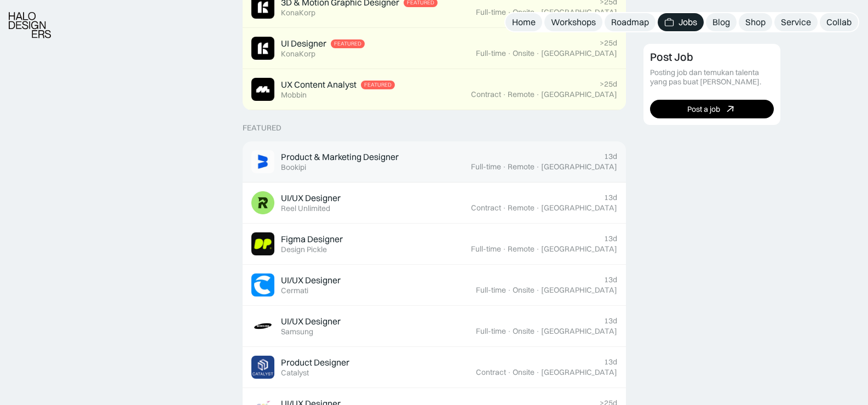 Image resolution: width=868 pixels, height=405 pixels. What do you see at coordinates (312, 239) in the screenshot?
I see `div: Figma Designer` at bounding box center [312, 239].